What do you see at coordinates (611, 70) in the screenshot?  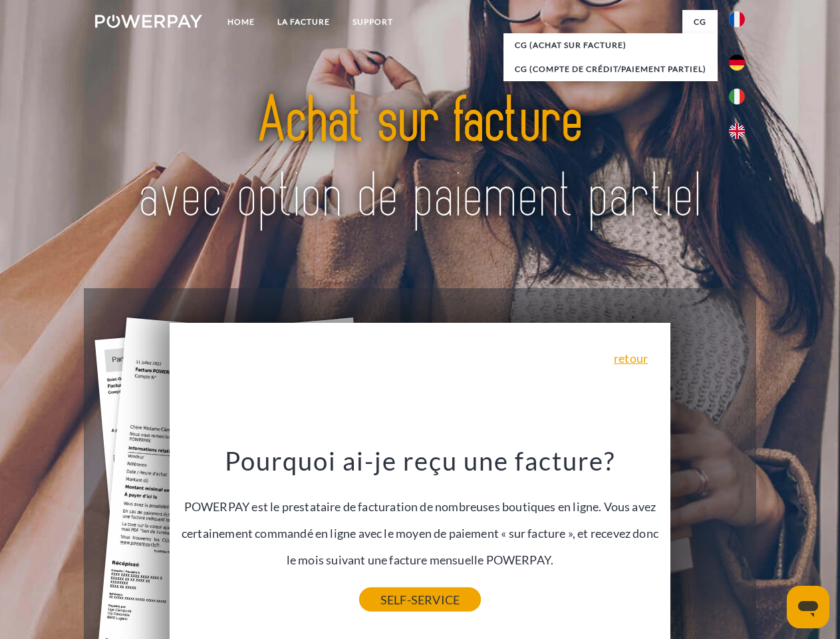 I see `a: CG (Compte de crédit/paiement partiel)` at bounding box center [611, 70].